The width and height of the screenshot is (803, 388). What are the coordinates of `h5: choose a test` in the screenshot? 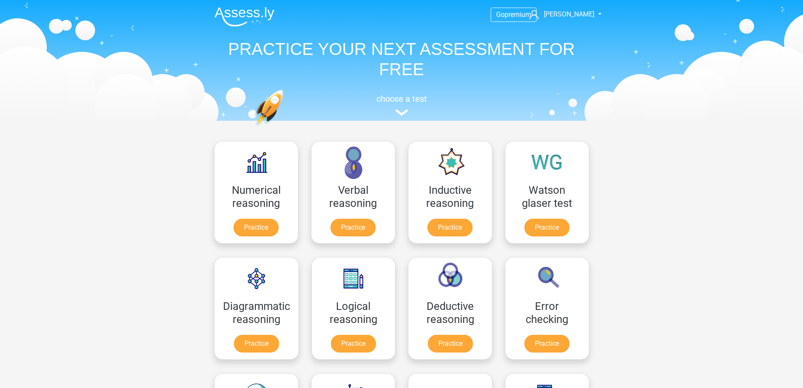 It's located at (402, 99).